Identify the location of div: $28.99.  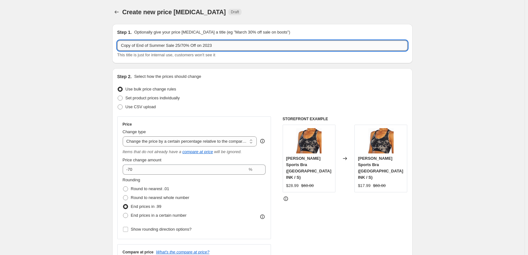
(292, 186).